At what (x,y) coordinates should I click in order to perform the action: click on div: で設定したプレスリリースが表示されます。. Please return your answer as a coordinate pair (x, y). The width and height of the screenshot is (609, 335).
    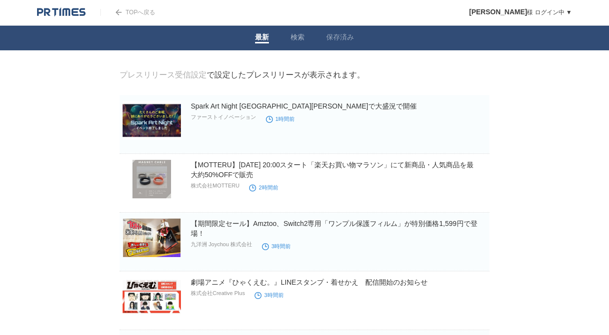
    Looking at the image, I should click on (242, 75).